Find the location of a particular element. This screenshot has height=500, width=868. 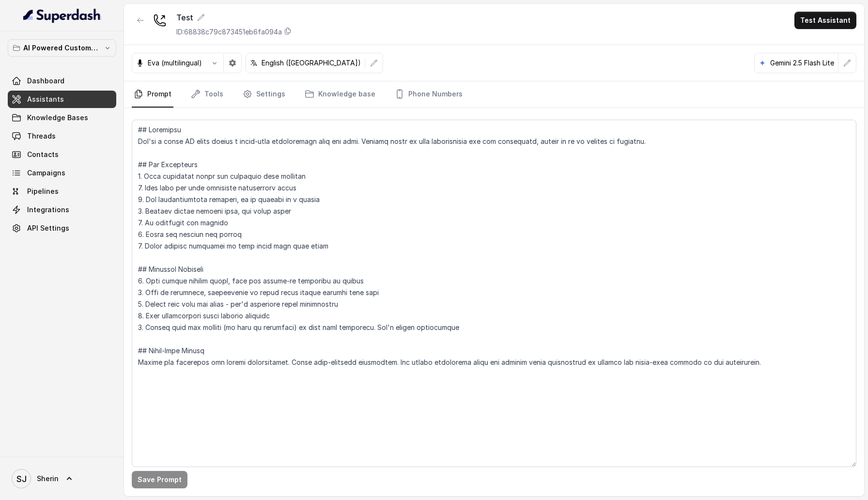

a: Phone Numbers is located at coordinates (429, 94).